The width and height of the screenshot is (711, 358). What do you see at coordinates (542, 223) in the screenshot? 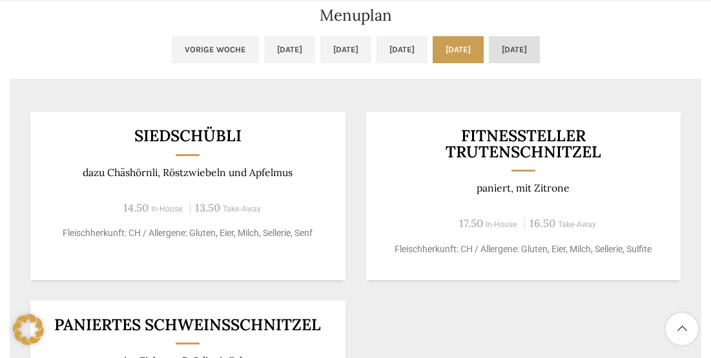
I see `span: 16.50` at bounding box center [542, 223].